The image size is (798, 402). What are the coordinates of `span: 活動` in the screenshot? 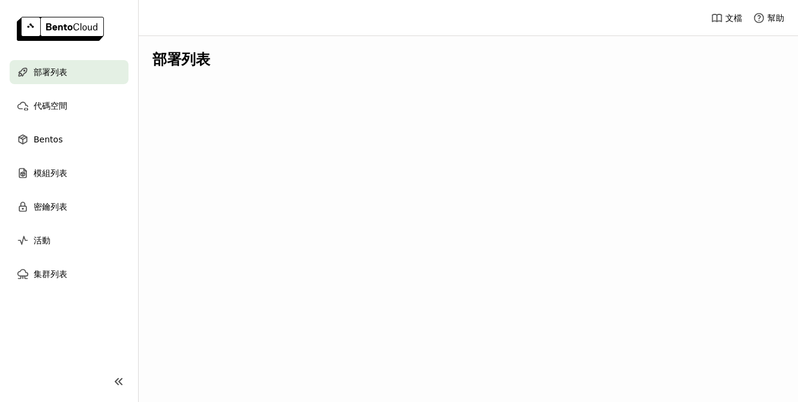 It's located at (42, 240).